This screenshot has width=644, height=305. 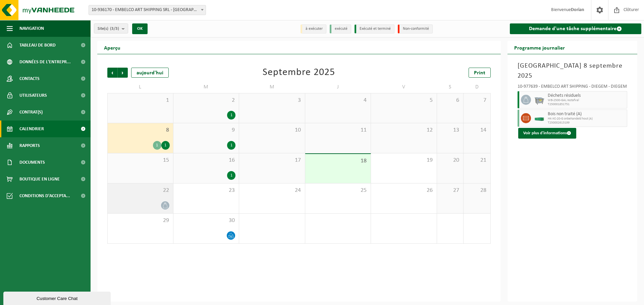 What do you see at coordinates (450, 191) in the screenshot?
I see `span: 27` at bounding box center [450, 191].